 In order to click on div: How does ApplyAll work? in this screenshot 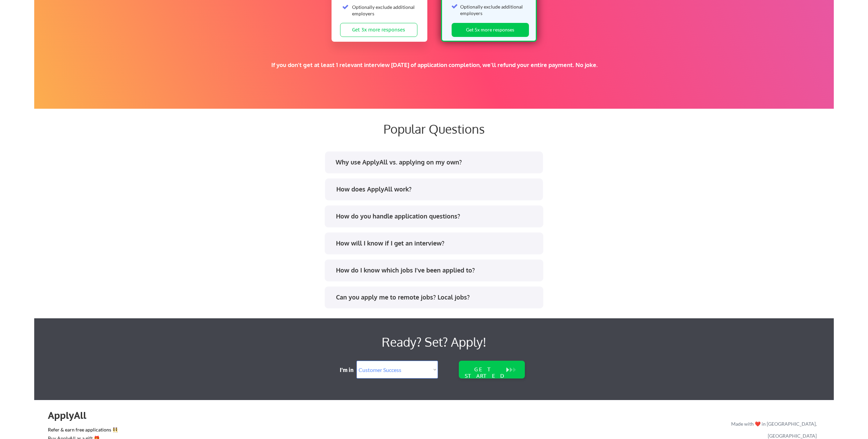, I will do `click(436, 189)`.